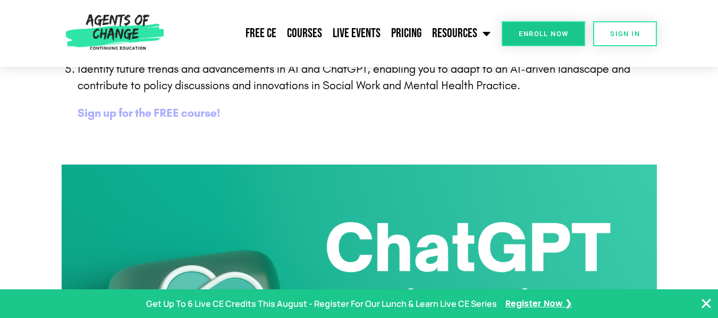 This screenshot has width=718, height=318. I want to click on p: Get Up To 6 Live CE Credits This August - Register For Our Lunch & Learn Live CE Series, so click(322, 304).